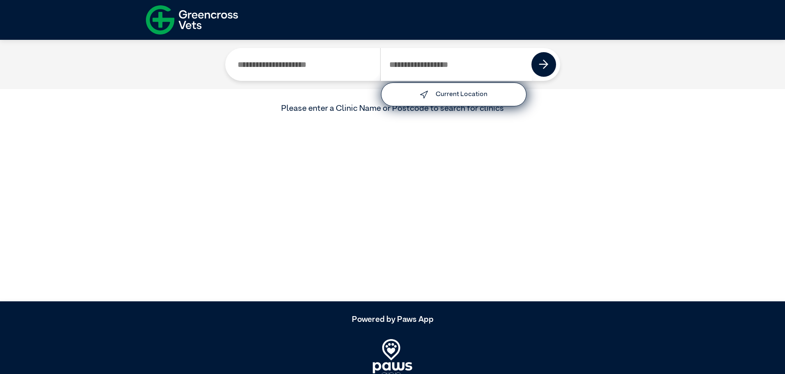 This screenshot has height=374, width=785. What do you see at coordinates (456, 65) in the screenshot?
I see `input: Search by Postcode` at bounding box center [456, 65].